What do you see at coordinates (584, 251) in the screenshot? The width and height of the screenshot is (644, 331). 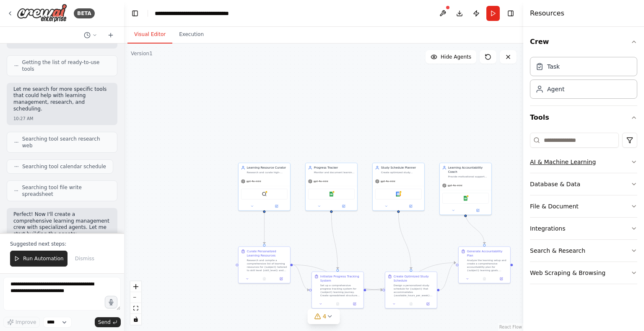 I see `button: Search & Research` at bounding box center [584, 251].